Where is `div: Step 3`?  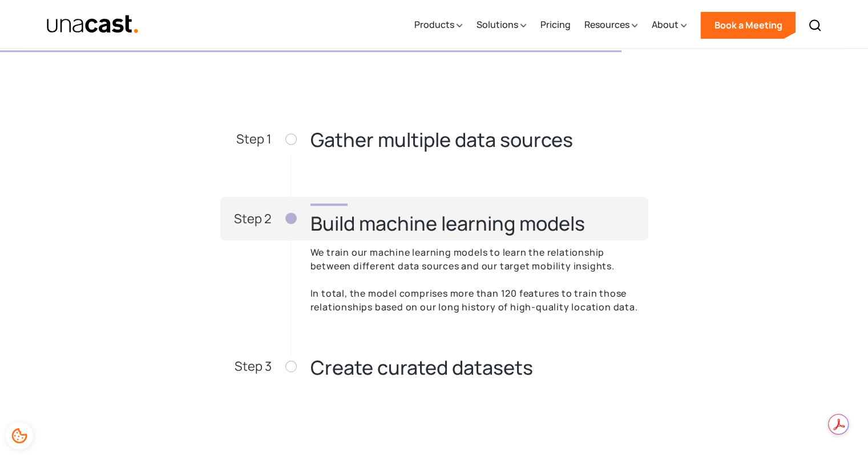 div: Step 3 is located at coordinates (253, 366).